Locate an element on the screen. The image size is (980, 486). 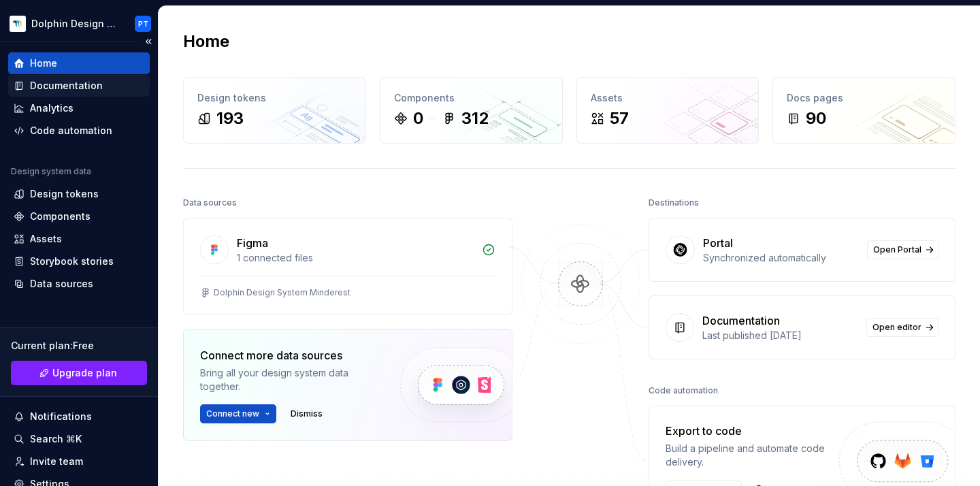
div: Docs pages is located at coordinates (864, 98).